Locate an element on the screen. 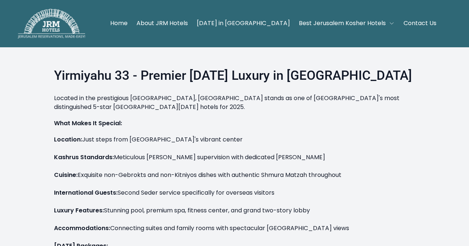 The image size is (469, 246). span: Best Jerusalem Kosher Hotels is located at coordinates (342, 23).